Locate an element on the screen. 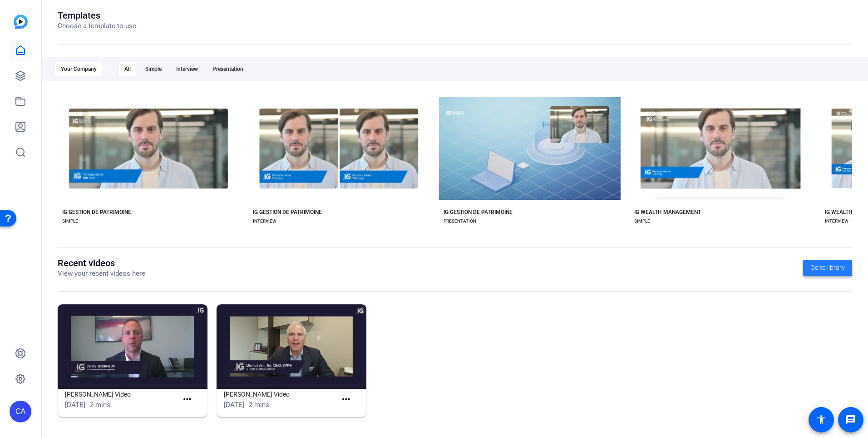  p: Choose a template to use is located at coordinates (97, 26).